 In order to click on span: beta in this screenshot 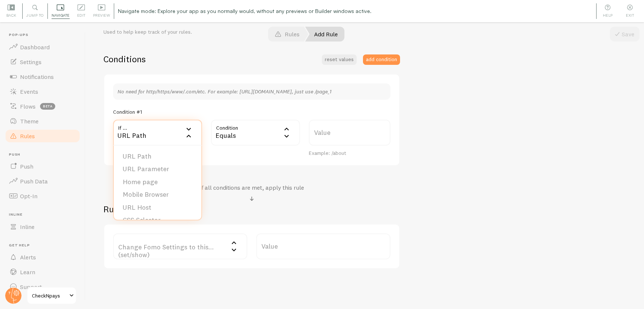, I will do `click(48, 106)`.